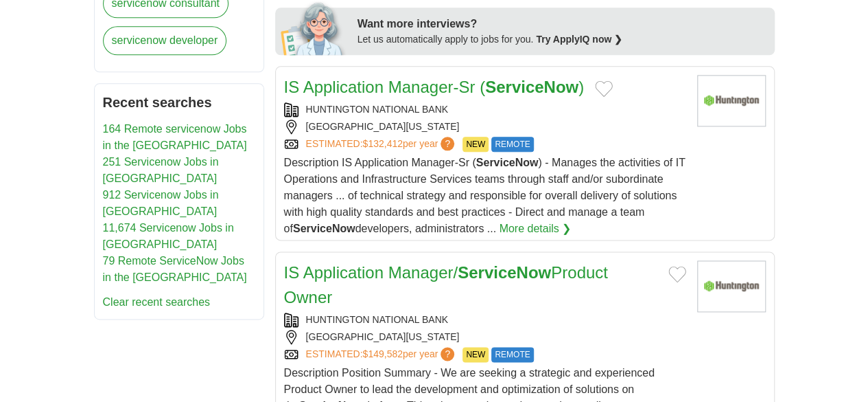 The height and width of the screenshot is (402, 868). I want to click on a: servicenow developer, so click(164, 41).